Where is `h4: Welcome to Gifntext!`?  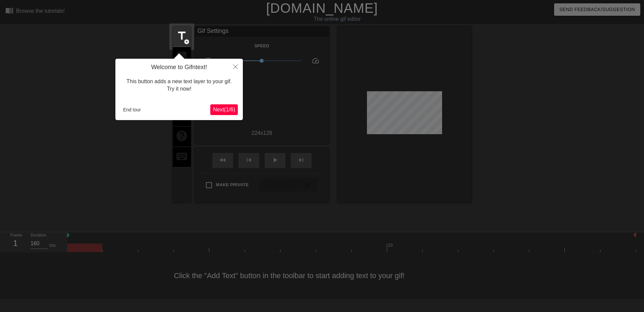
h4: Welcome to Gifntext! is located at coordinates (179, 67).